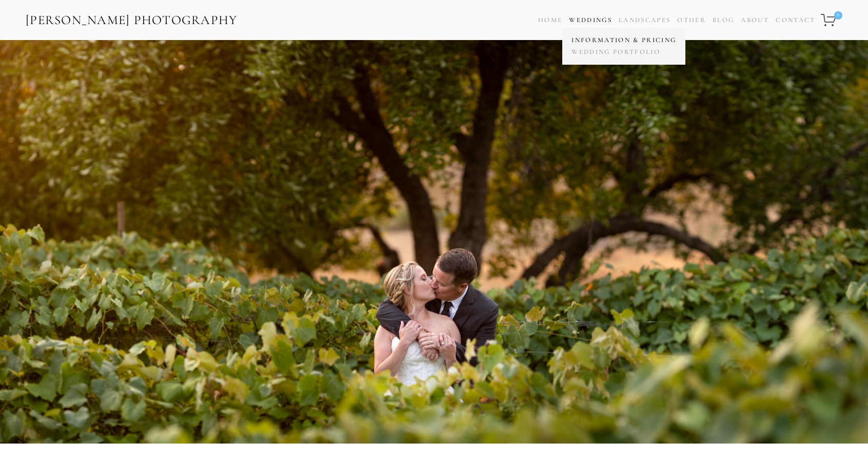 The width and height of the screenshot is (868, 461). Describe the element at coordinates (644, 20) in the screenshot. I see `a: Landscapes` at that location.